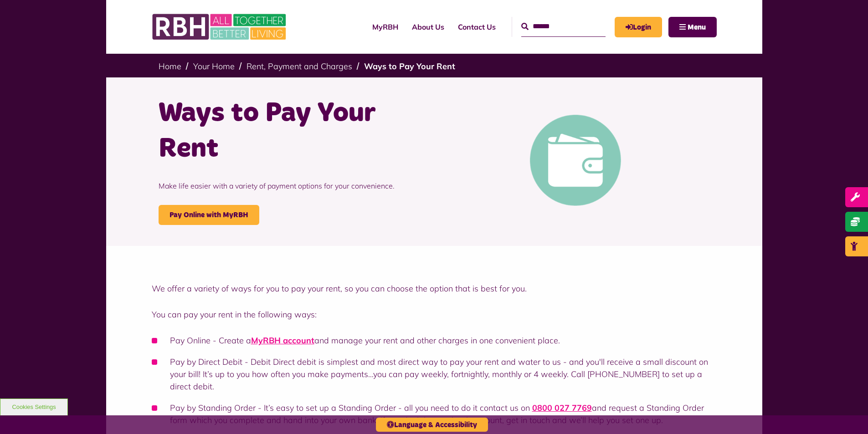 This screenshot has width=868, height=434. Describe the element at coordinates (220, 27) in the screenshot. I see `img: RBH` at that location.